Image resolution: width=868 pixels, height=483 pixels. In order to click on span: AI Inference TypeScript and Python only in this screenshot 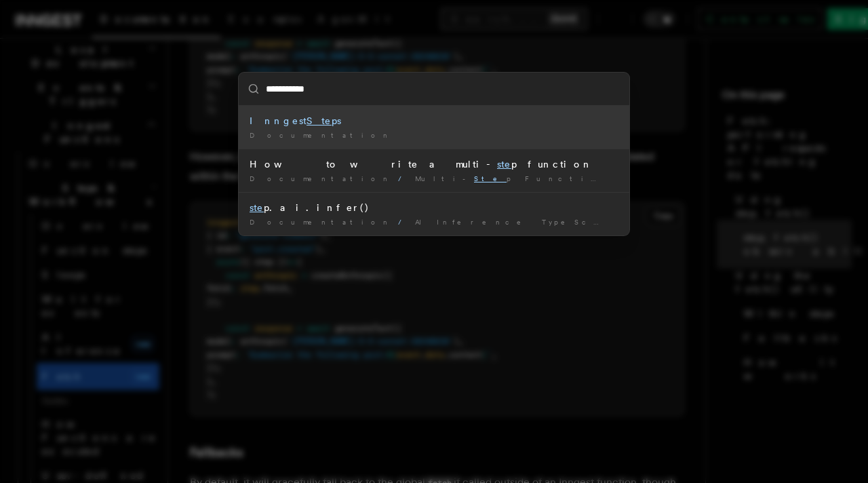, I will do `click(601, 222)`.